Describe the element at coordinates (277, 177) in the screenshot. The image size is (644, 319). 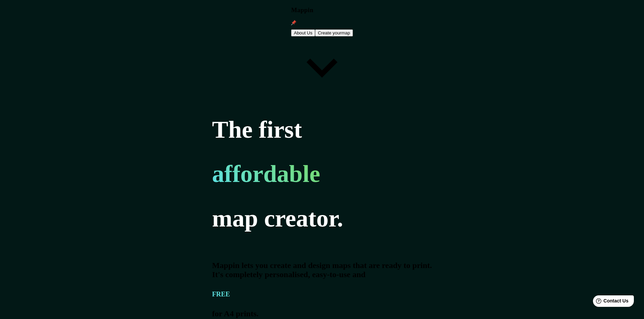
I see `h1: The first map creator.` at that location.